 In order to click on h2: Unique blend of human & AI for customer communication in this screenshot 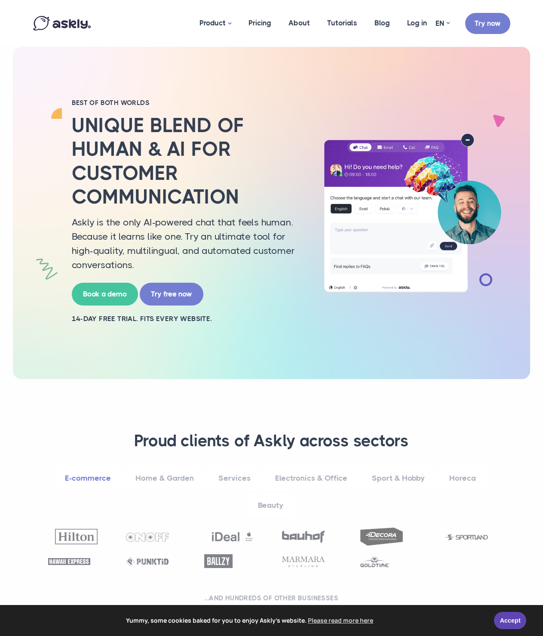, I will do `click(188, 161)`.